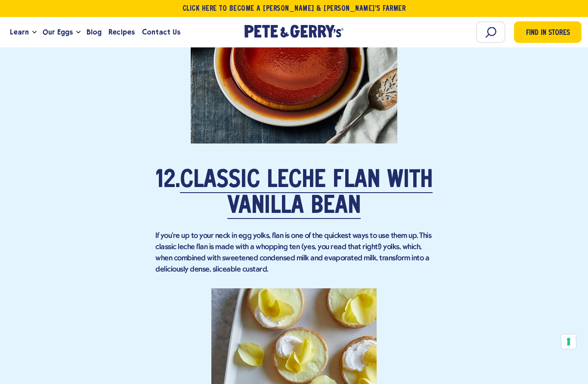  What do you see at coordinates (548, 33) in the screenshot?
I see `span: Find in Stores` at bounding box center [548, 33].